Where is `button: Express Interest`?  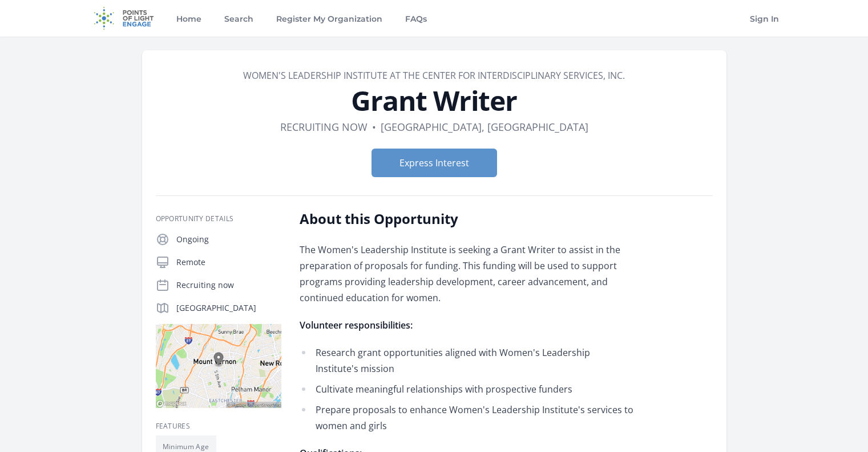 button: Express Interest is located at coordinates (434, 163).